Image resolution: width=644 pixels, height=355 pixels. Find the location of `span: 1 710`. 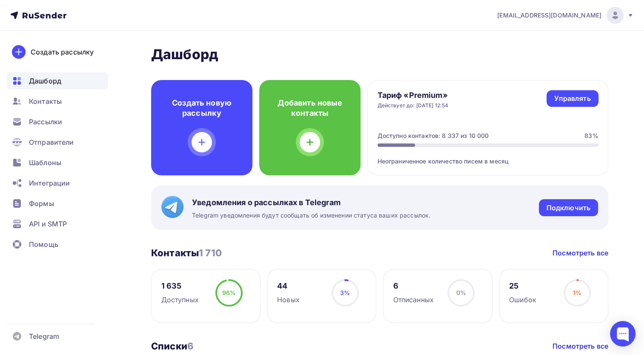

span: 1 710 is located at coordinates (211, 253).